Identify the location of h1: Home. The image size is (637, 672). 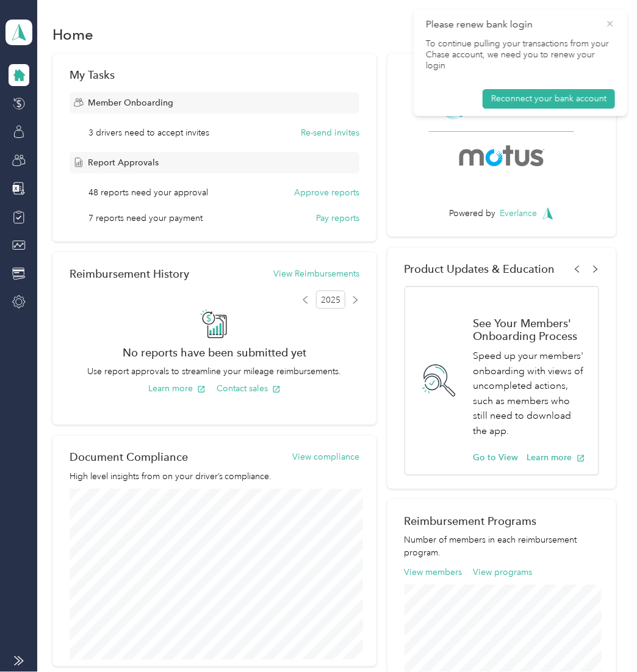
(72, 34).